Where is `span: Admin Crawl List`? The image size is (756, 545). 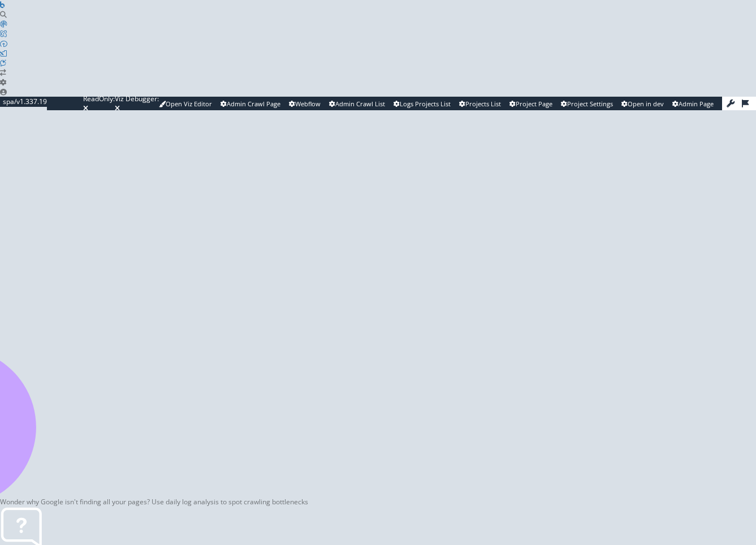 span: Admin Crawl List is located at coordinates (360, 103).